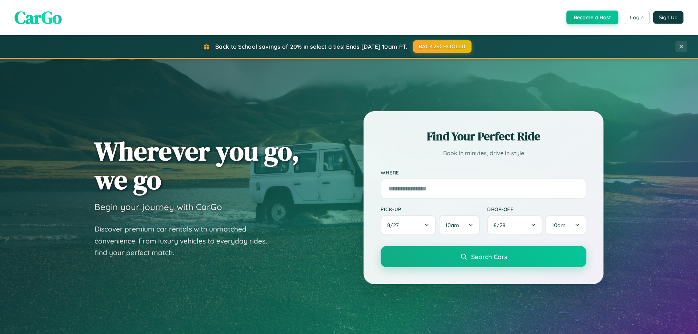 Image resolution: width=698 pixels, height=334 pixels. Describe the element at coordinates (515, 225) in the screenshot. I see `button: 8/28` at that location.